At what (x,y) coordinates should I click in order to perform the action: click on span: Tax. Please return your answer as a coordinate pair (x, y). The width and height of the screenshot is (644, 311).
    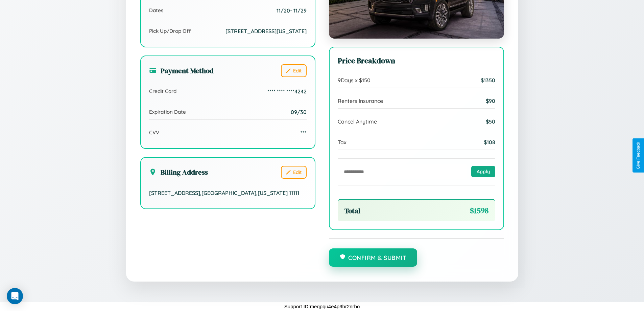
    Looking at the image, I should click on (342, 142).